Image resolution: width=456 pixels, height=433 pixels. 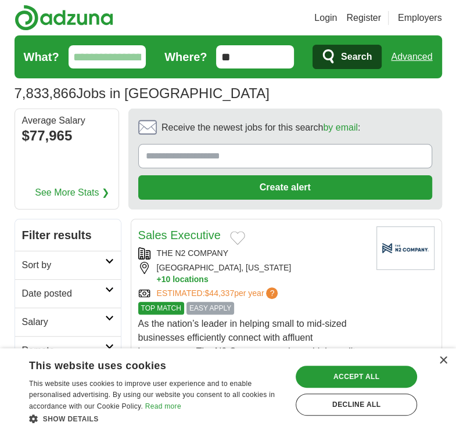 What do you see at coordinates (285, 188) in the screenshot?
I see `button: Create alert` at bounding box center [285, 188].